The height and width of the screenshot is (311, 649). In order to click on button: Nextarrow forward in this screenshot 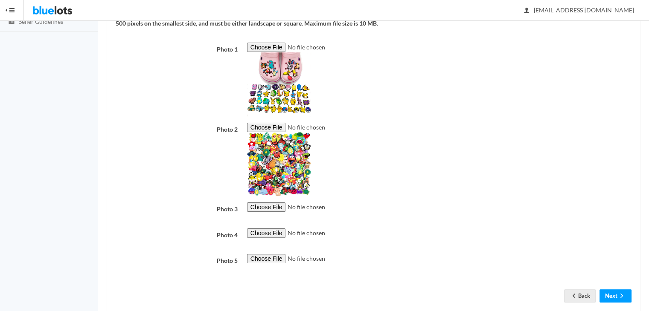, I will do `click(615, 296)`.